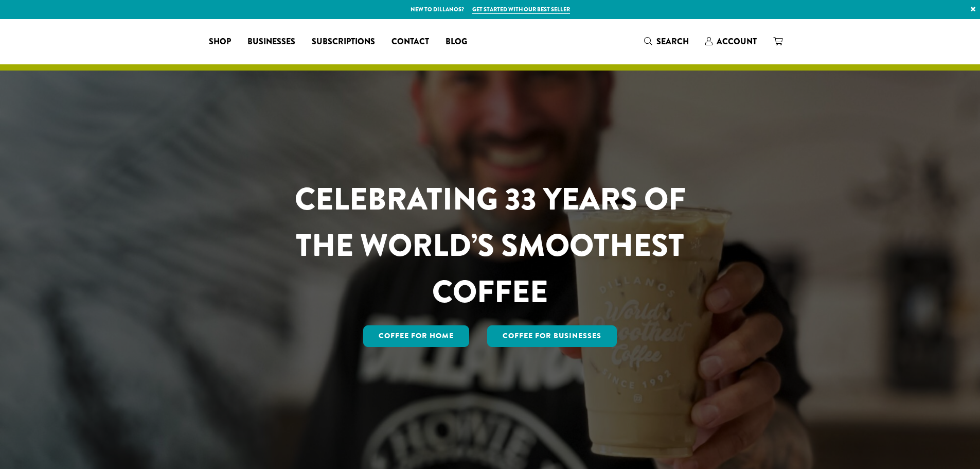  What do you see at coordinates (666, 41) in the screenshot?
I see `a: Search` at bounding box center [666, 41].